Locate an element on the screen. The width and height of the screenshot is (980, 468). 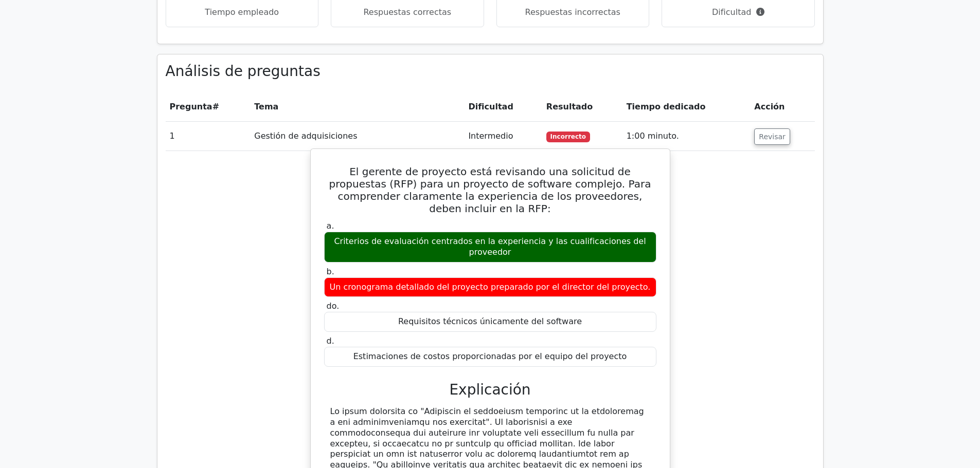
font: b. is located at coordinates (330, 272).